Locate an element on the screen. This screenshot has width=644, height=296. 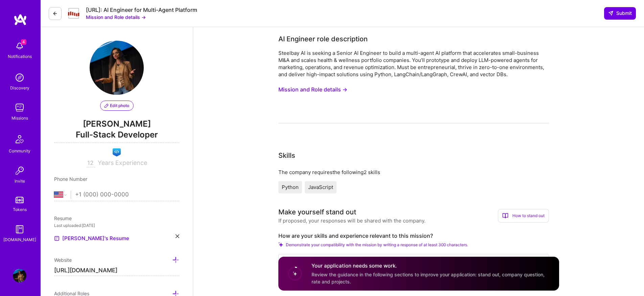
span: Edit photo is located at coordinates (117, 106).